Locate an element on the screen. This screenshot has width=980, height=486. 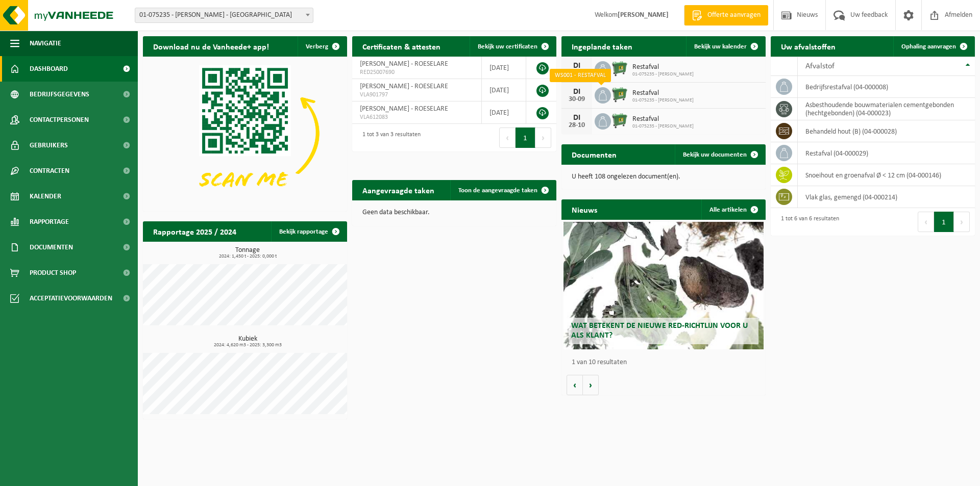
img: Download de VHEPlus App is located at coordinates (245, 133).